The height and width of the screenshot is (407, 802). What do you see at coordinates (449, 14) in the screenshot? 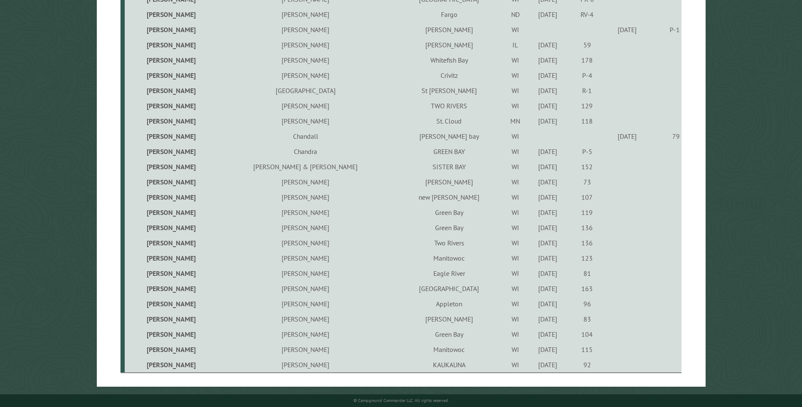
I see `td: Fargo` at bounding box center [449, 14].